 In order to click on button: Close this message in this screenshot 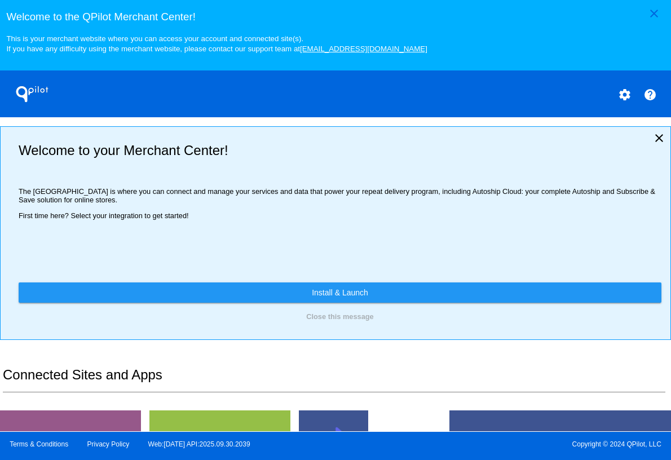, I will do `click(340, 316)`.